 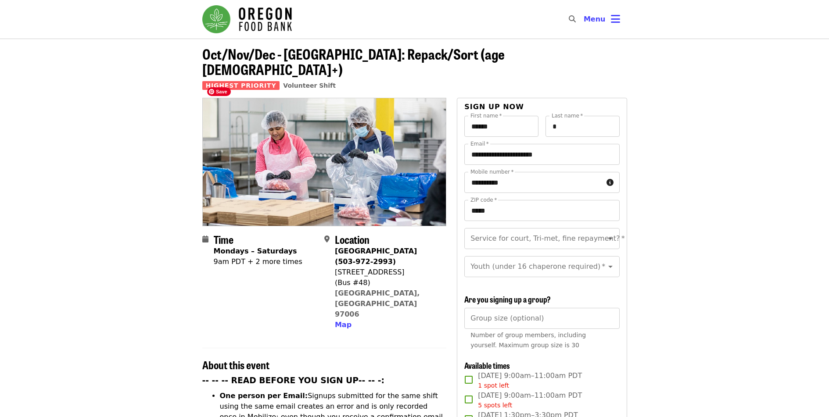 What do you see at coordinates (572, 19) in the screenshot?
I see `i: search icon` at bounding box center [572, 19].